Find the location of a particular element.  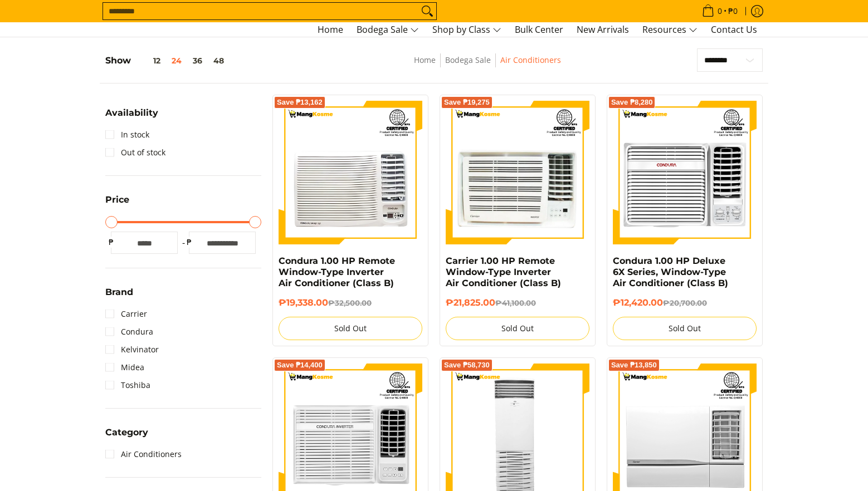

button: 48 is located at coordinates (218, 61).